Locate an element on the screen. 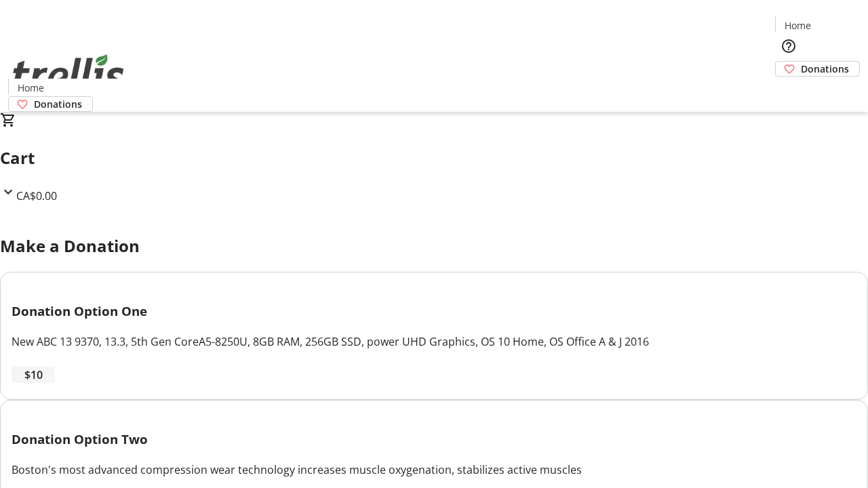  h3: Donation Option One is located at coordinates (434, 311).